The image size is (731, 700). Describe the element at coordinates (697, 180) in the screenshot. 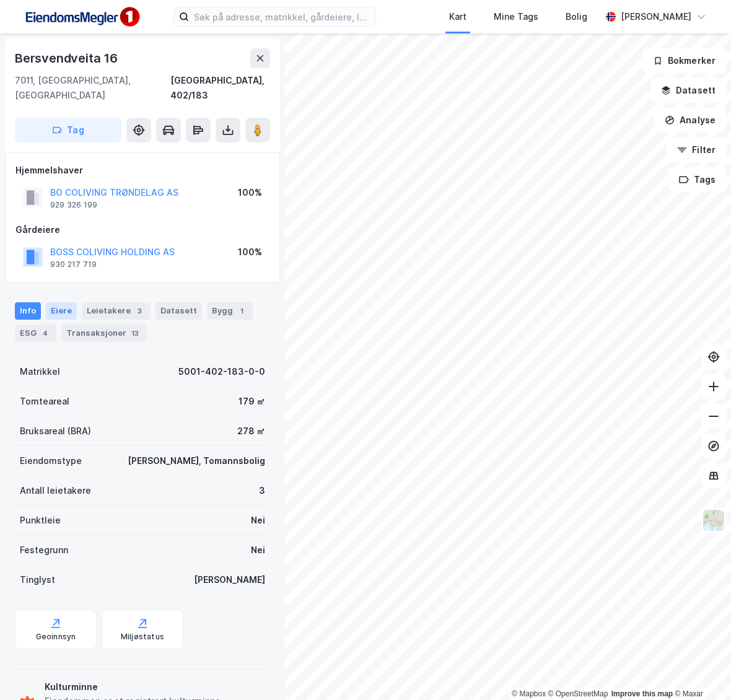

I see `button: Tags` at that location.